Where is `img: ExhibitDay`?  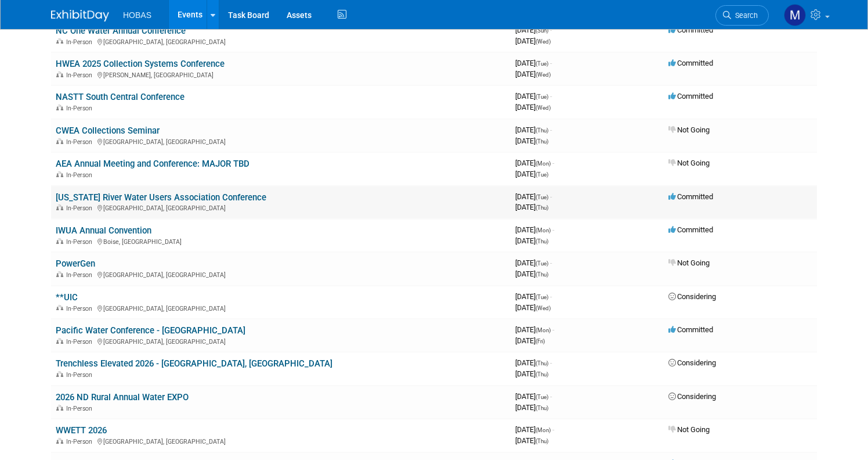 img: ExhibitDay is located at coordinates (80, 15).